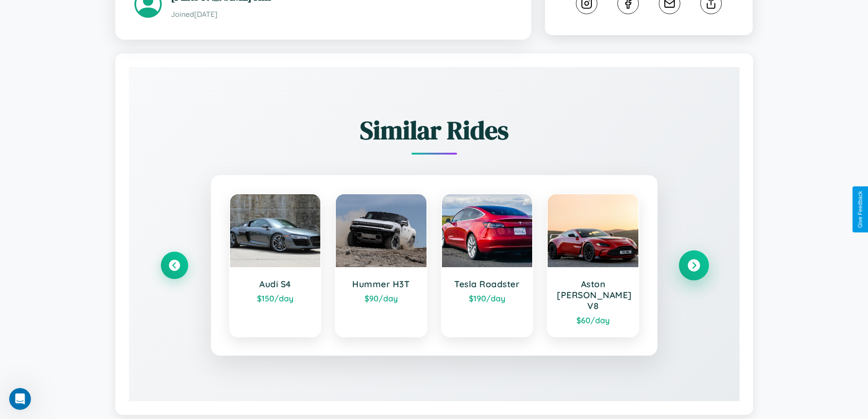 Image resolution: width=868 pixels, height=419 pixels. What do you see at coordinates (275, 284) in the screenshot?
I see `h3: Audi S4` at bounding box center [275, 284].